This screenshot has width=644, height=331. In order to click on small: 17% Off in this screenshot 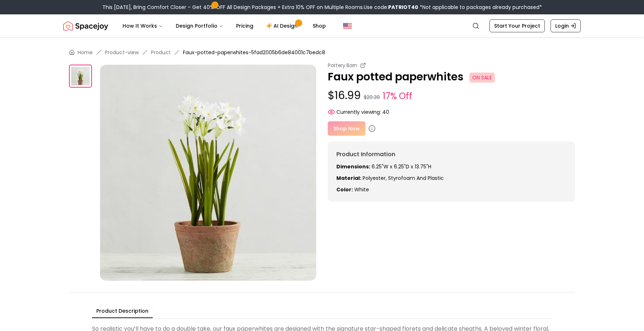, I will do `click(397, 96)`.